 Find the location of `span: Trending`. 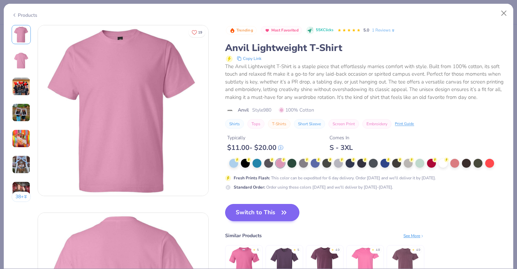

span: Trending is located at coordinates (244, 30).